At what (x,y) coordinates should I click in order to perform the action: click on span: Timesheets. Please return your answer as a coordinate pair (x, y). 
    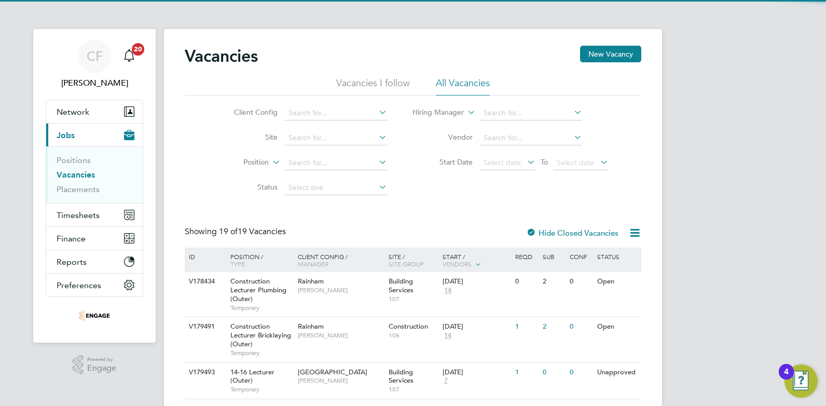
    Looking at the image, I should click on (78, 215).